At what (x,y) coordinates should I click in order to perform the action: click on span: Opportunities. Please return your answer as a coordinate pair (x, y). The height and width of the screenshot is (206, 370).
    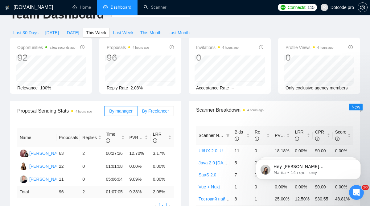
    Looking at the image, I should click on (46, 47).